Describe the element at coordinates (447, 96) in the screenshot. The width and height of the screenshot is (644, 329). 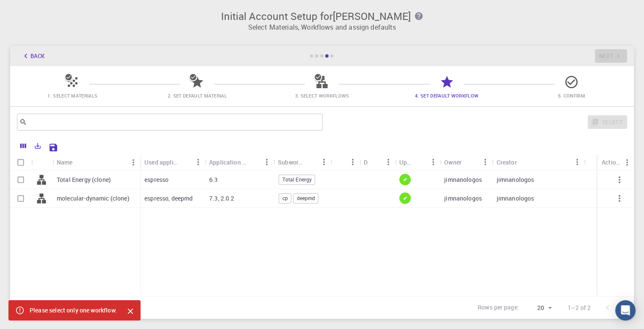
I see `span: 4. Set Default Workflow` at that location.